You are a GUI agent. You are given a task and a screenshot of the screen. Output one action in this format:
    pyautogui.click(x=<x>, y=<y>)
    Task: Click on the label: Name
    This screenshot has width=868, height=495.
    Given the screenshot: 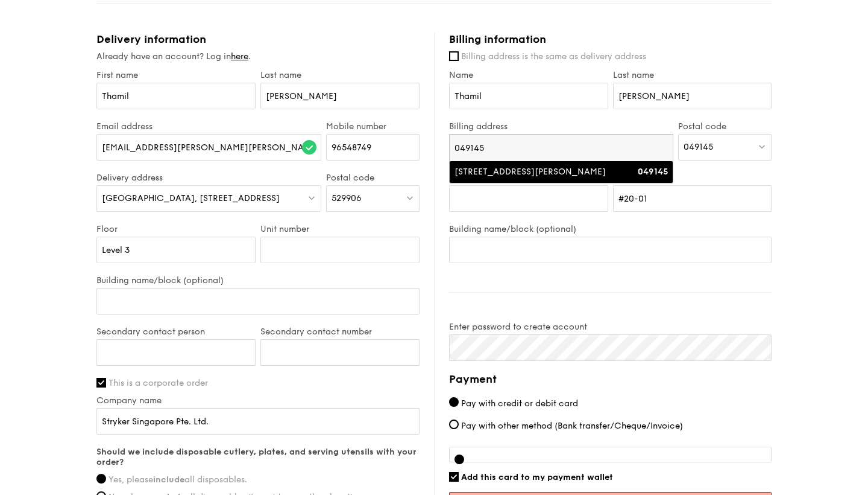 What is the action you would take?
    pyautogui.click(x=529, y=75)
    